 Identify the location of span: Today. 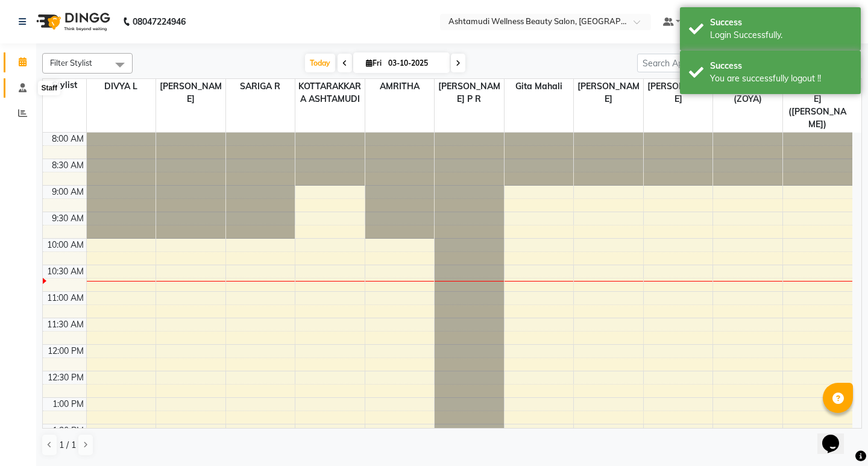
(320, 63).